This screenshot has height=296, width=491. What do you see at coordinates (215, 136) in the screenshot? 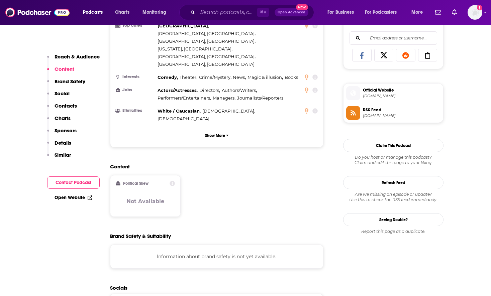
I see `p: Show More` at bounding box center [215, 136].